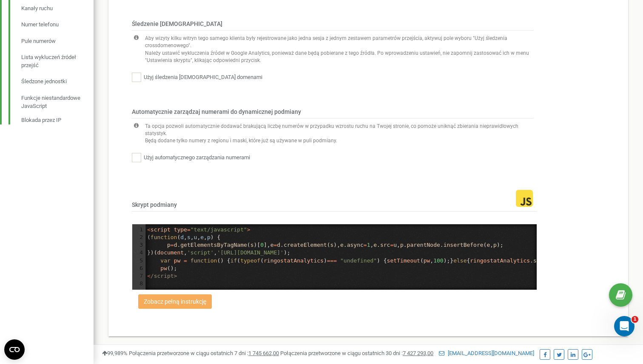  I want to click on span: /script>, so click(164, 276).